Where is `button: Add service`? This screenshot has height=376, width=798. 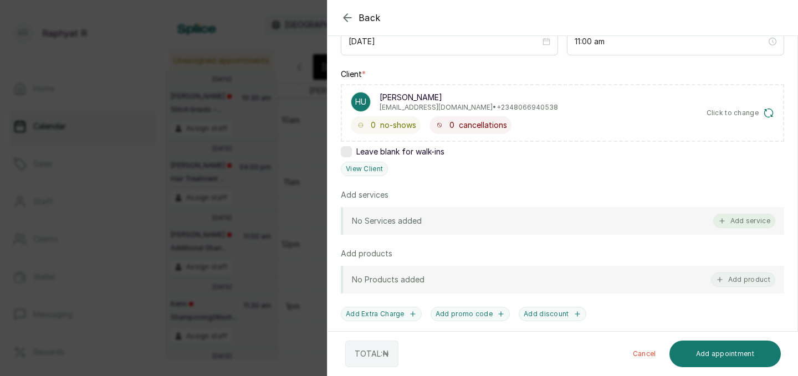
button: Add service is located at coordinates (745, 221).